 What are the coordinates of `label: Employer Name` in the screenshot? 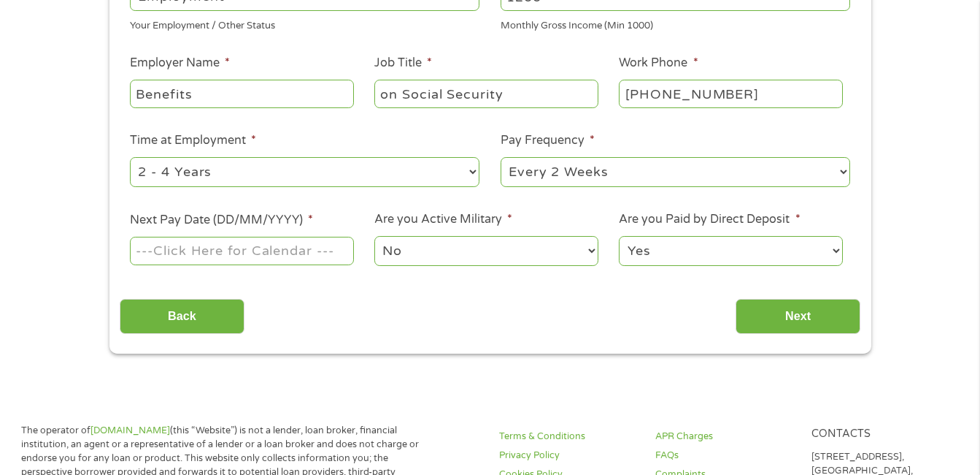 It's located at (179, 63).